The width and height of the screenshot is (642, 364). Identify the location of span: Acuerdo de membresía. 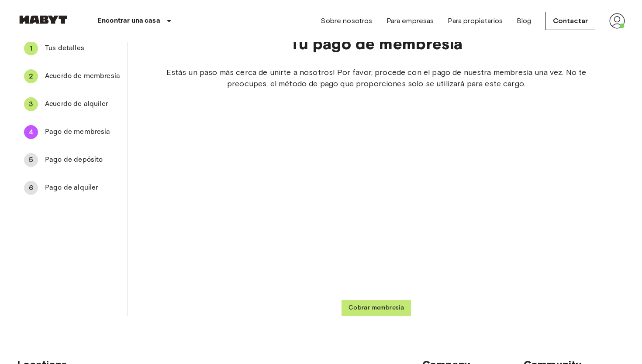
(83, 77).